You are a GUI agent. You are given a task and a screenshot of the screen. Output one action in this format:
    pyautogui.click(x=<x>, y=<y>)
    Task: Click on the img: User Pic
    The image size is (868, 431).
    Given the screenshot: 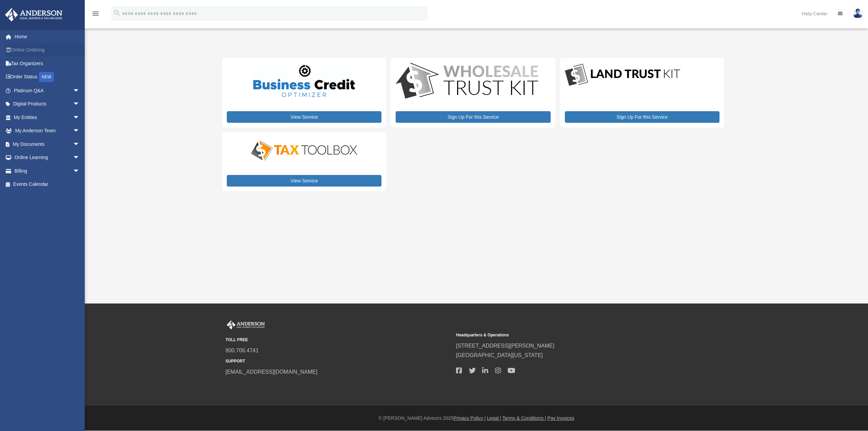 What is the action you would take?
    pyautogui.click(x=858, y=13)
    